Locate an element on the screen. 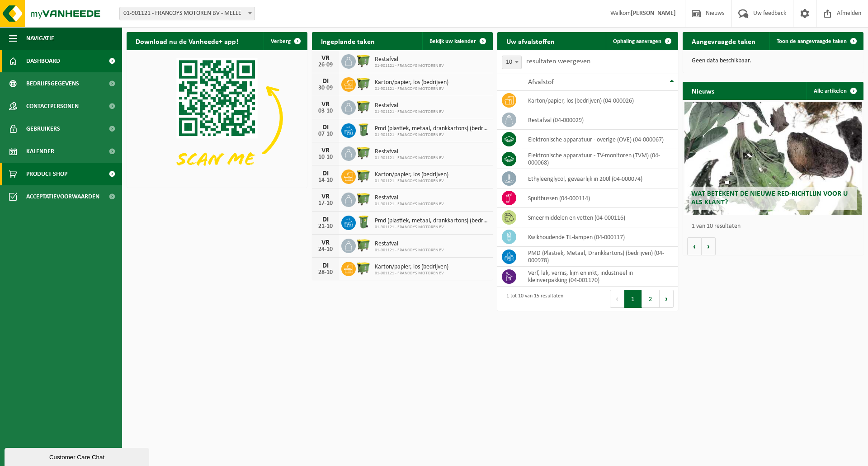 The width and height of the screenshot is (868, 466). a: Alle artikelen is located at coordinates (834, 91).